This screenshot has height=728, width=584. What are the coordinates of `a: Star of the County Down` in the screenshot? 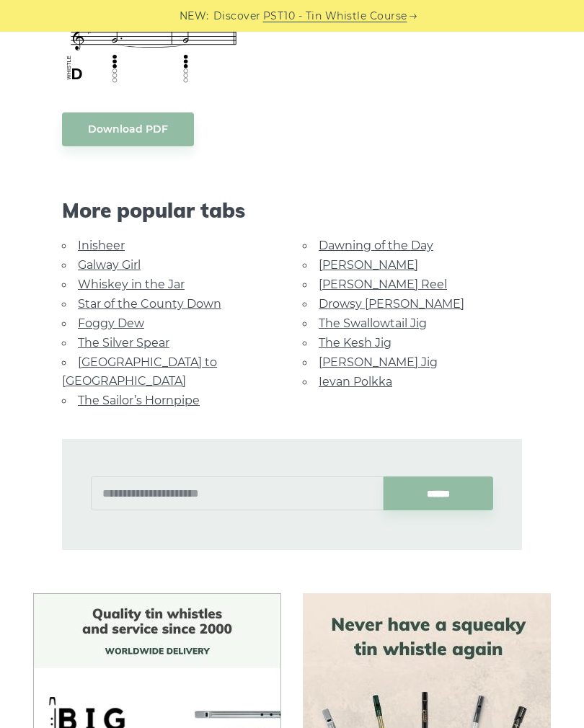 It's located at (149, 303).